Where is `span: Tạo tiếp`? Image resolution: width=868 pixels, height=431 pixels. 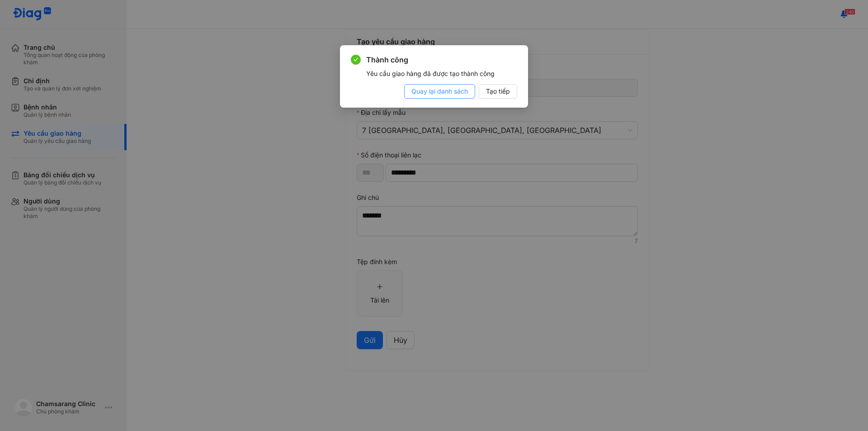 span: Tạo tiếp is located at coordinates (498, 91).